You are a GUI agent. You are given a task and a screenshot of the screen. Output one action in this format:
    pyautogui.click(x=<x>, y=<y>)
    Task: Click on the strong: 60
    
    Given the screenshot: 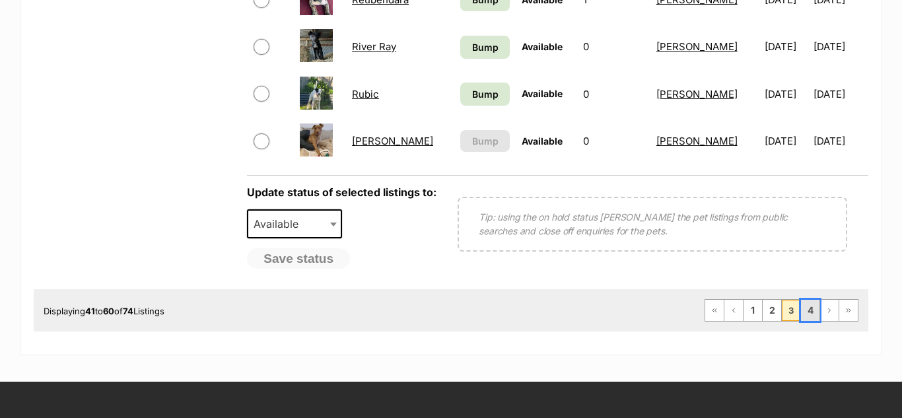 What is the action you would take?
    pyautogui.click(x=108, y=311)
    